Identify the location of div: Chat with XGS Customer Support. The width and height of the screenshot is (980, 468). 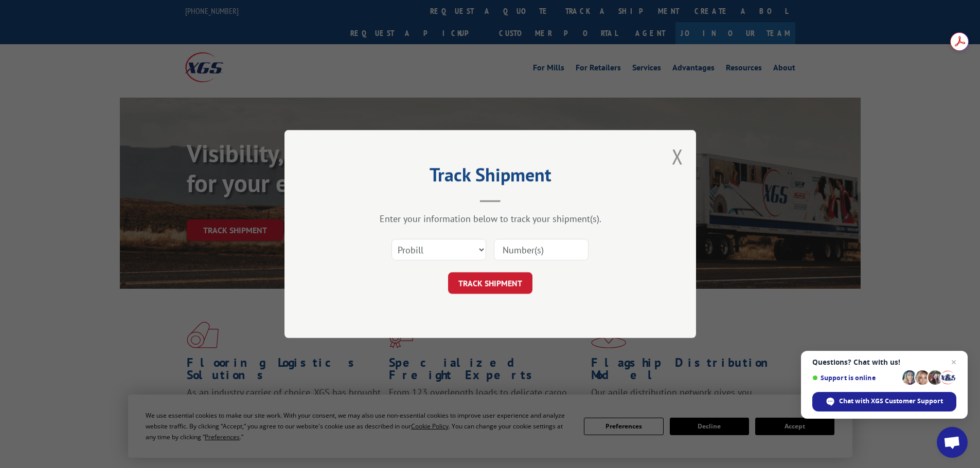
(884, 402).